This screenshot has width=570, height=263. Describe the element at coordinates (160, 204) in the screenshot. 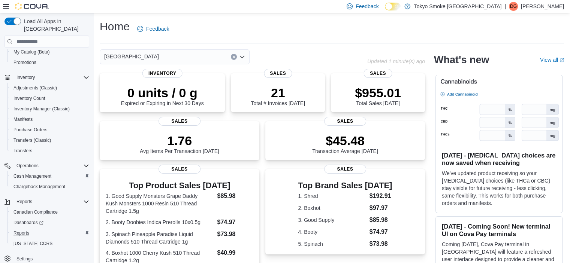

I see `dt: 1. Good Supply Monsters Grape Daddy Kush Monsters 1000 Resin 510 Thread Cartridge 1.5g` at that location.